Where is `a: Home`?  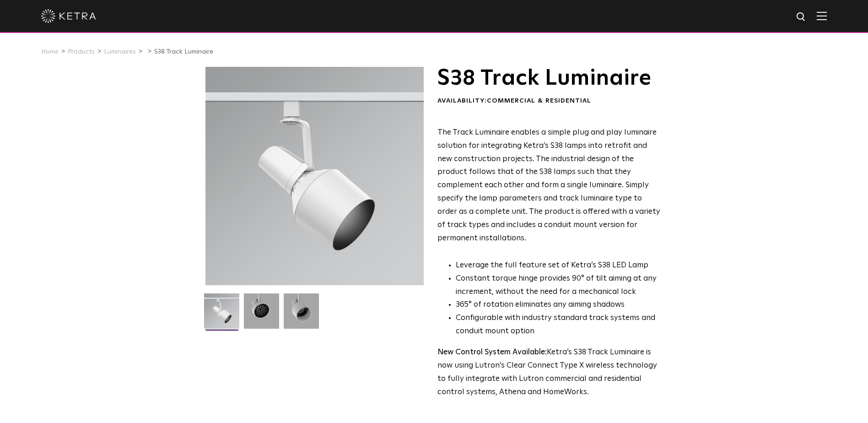
a: Home is located at coordinates (50, 52).